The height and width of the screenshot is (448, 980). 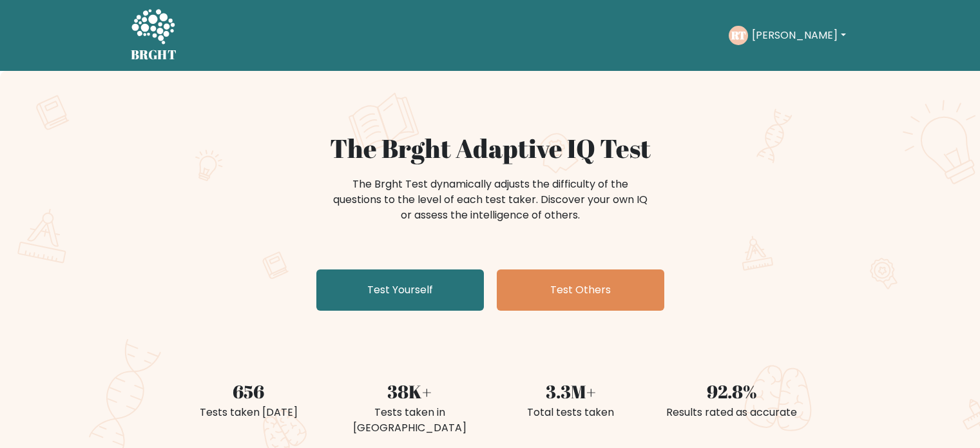 I want to click on div: 656, so click(x=249, y=392).